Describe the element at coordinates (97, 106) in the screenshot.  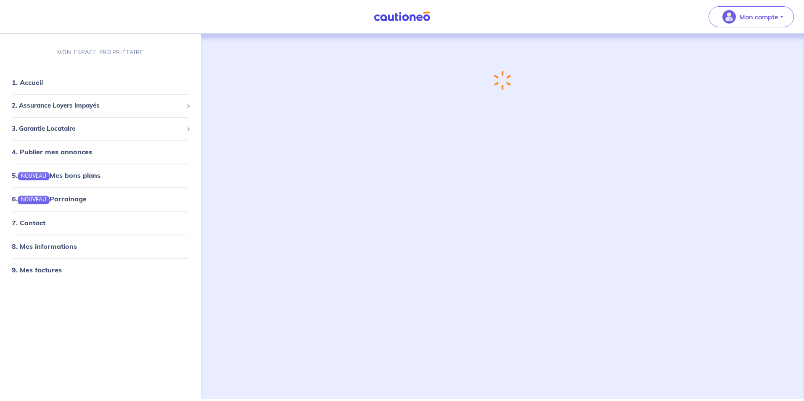
I see `span: 2. Assurance Loyers Impayés` at that location.